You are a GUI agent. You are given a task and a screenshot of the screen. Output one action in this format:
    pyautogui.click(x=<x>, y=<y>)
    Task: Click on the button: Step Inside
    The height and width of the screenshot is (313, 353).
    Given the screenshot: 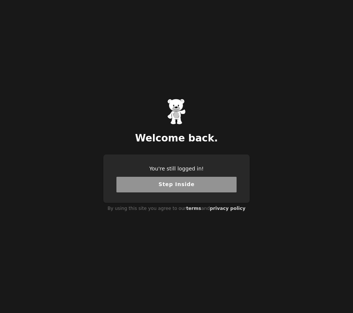 What is the action you would take?
    pyautogui.click(x=176, y=185)
    